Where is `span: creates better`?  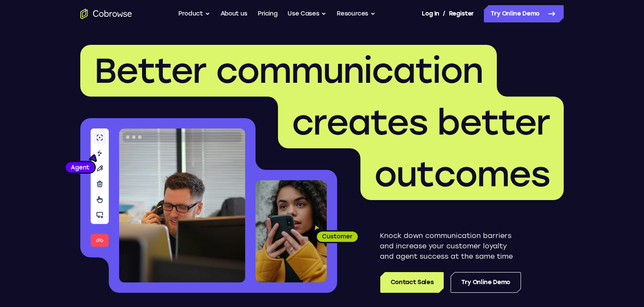 span: creates better is located at coordinates (421, 123).